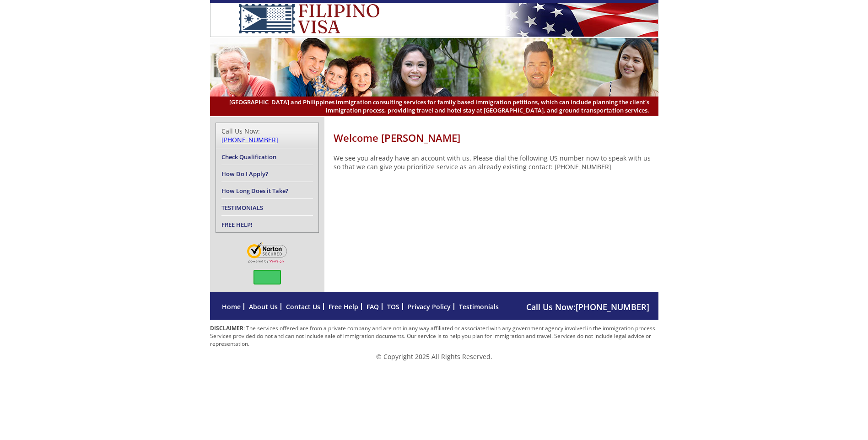  I want to click on a: FREE HELP!, so click(237, 224).